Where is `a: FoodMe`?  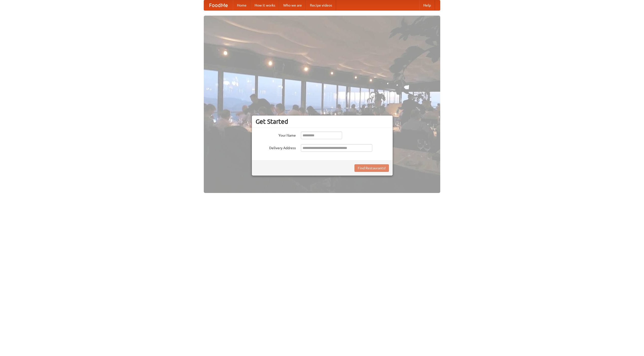
a: FoodMe is located at coordinates (219, 6).